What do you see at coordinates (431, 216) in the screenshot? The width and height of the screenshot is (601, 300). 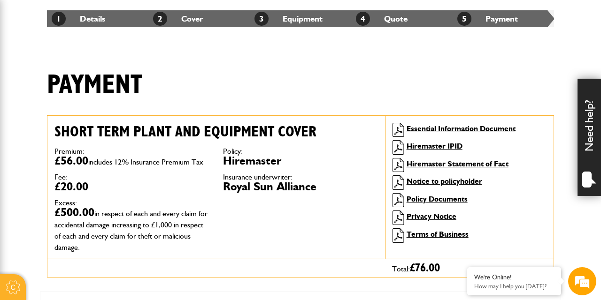 I see `a: Privacy Notice` at bounding box center [431, 216].